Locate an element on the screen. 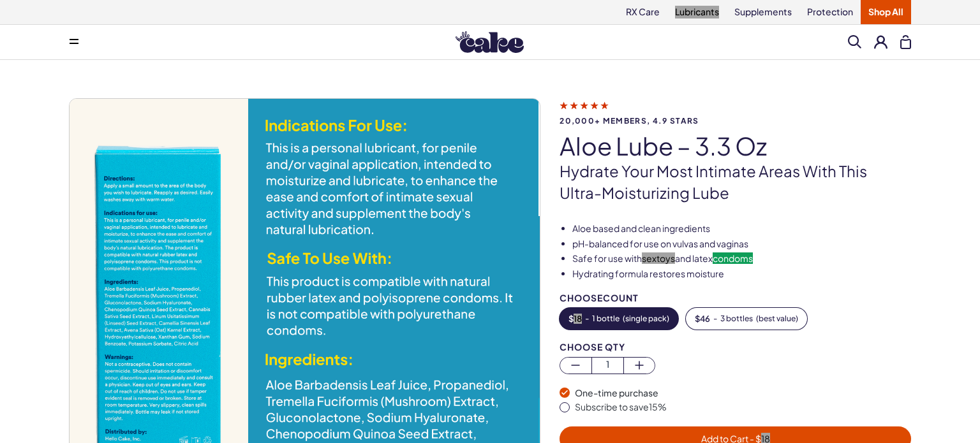  span: Category: Adult Content, Term: "sex toys" is located at coordinates (658, 258).